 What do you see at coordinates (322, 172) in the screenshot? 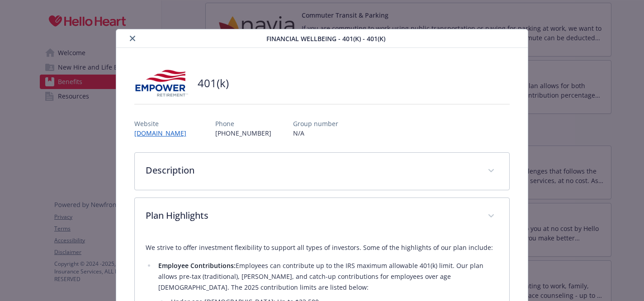
I see `div: Description` at bounding box center [322, 172].